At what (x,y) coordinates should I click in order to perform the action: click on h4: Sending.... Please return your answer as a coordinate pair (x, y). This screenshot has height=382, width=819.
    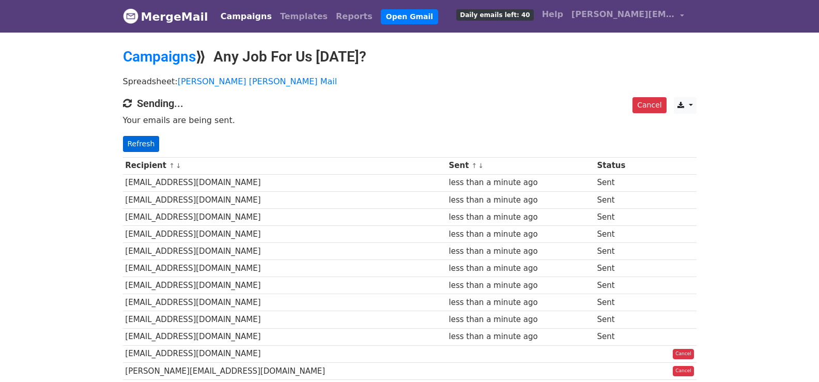
    Looking at the image, I should click on (410, 103).